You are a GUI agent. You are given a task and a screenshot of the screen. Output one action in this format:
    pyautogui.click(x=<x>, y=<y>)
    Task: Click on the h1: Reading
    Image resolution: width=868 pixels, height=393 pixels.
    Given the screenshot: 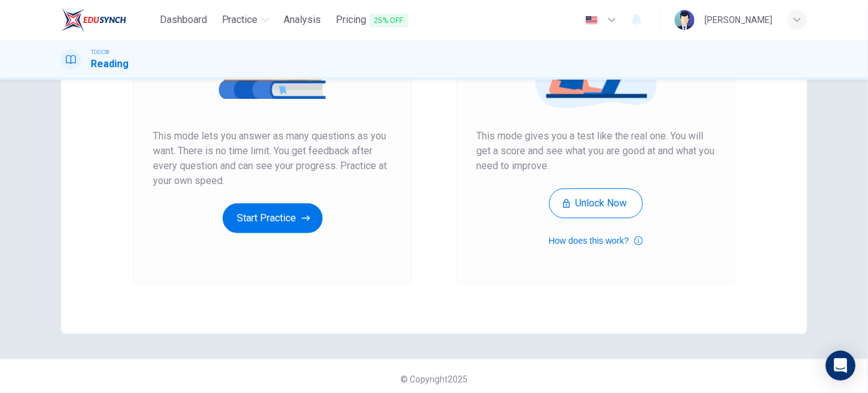 What is the action you would take?
    pyautogui.click(x=109, y=64)
    